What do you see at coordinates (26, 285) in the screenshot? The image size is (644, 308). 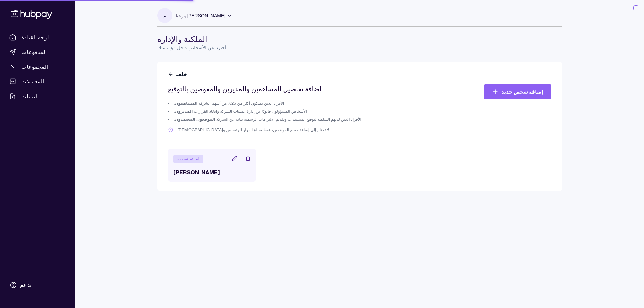 I see `font: يدعم` at bounding box center [26, 285].